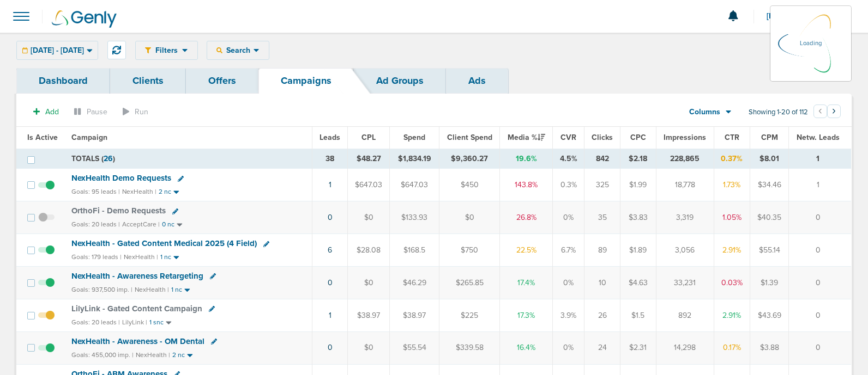  I want to click on small: Goals: 95 leads |, so click(95, 192).